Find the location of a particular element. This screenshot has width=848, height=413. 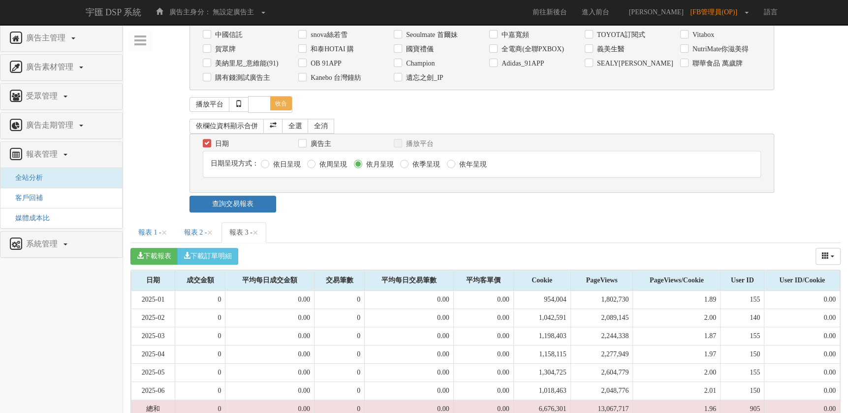

a: 報表管理 is located at coordinates (61, 155).